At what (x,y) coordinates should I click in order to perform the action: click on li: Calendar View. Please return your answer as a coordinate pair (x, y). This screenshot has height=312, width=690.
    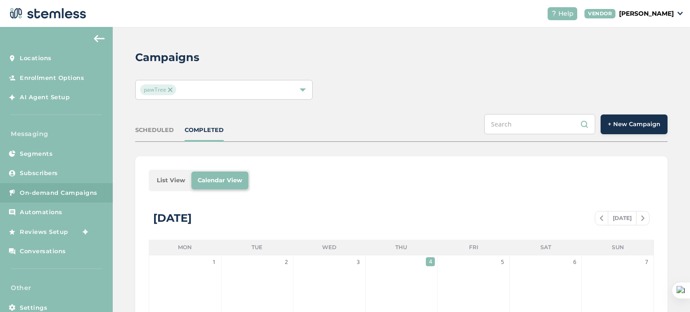
    Looking at the image, I should click on (220, 181).